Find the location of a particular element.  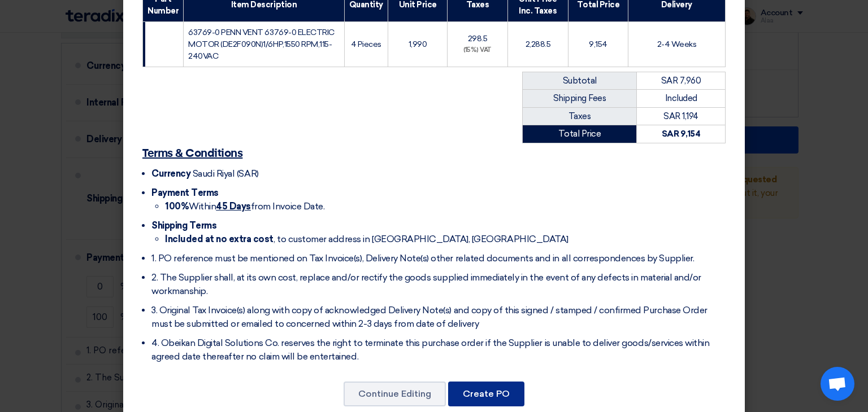

li: 1. PO reference must be mentioned on Tax Invoice(s), Delivery Note(s) other related documents and... is located at coordinates (439, 259).